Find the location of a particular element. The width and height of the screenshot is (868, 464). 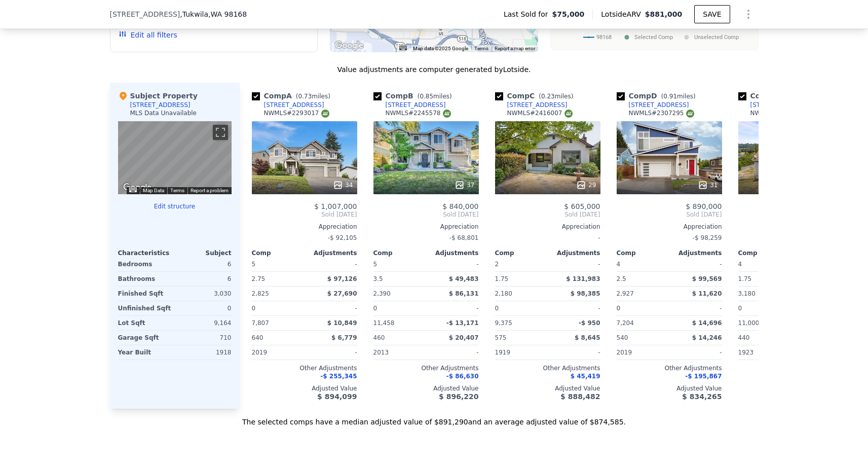

span: 0.91 is located at coordinates (669, 96).